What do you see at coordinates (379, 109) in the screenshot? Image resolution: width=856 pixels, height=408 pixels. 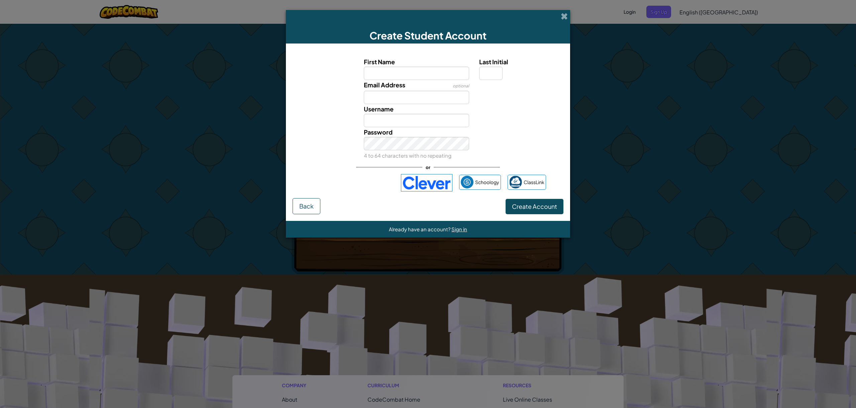 I see `span: Username` at bounding box center [379, 109].